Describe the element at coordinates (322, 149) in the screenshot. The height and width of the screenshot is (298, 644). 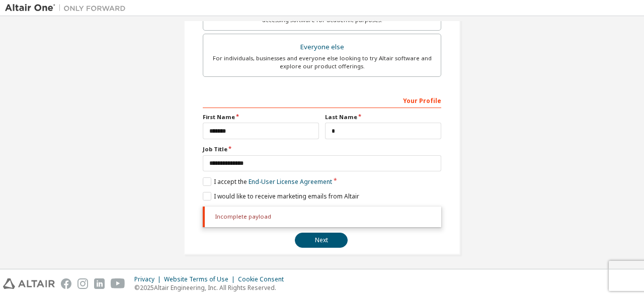
I see `label: Job Title` at that location.